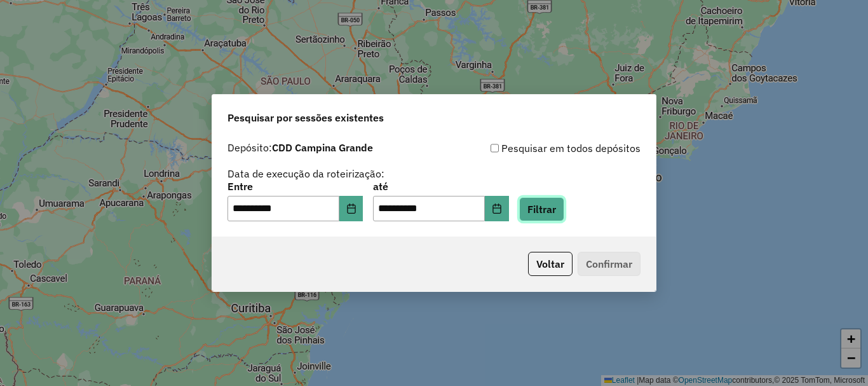 This screenshot has width=868, height=386. Describe the element at coordinates (537, 148) in the screenshot. I see `div: Pesquisar em todos depósitos` at that location.